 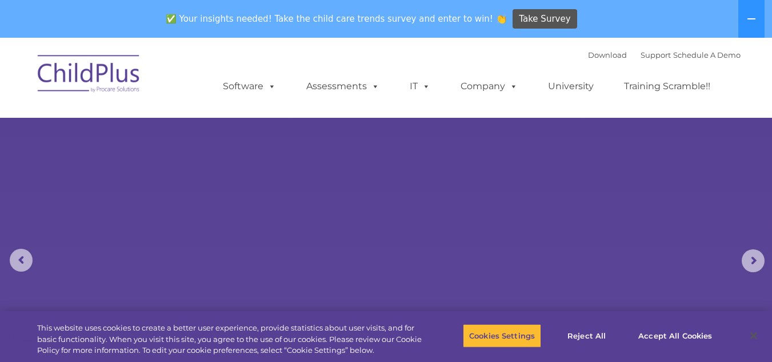 What do you see at coordinates (655, 55) in the screenshot?
I see `a: Support` at bounding box center [655, 55].